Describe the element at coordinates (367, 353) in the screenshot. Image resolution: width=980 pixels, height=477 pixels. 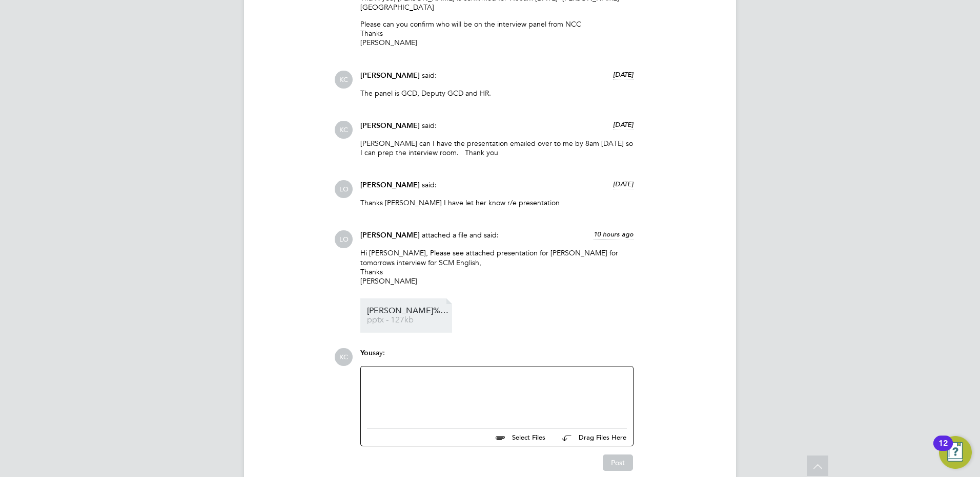
I see `span: You` at that location.